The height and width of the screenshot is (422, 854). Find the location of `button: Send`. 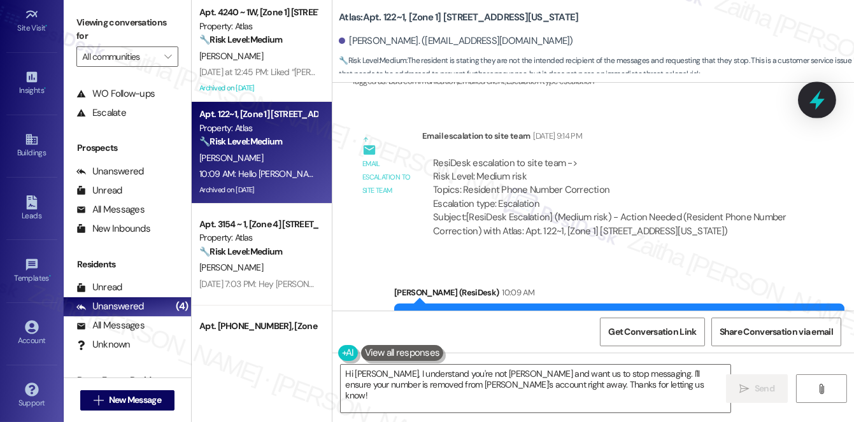

button: Send is located at coordinates (757, 389).